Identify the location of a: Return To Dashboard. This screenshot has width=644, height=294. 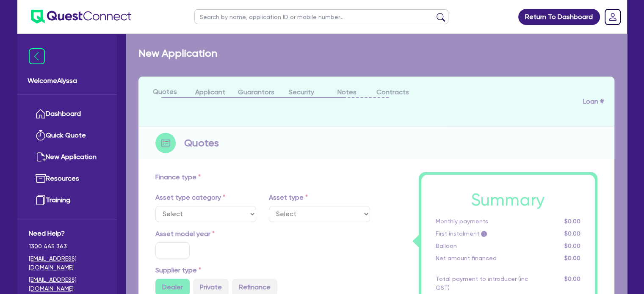
(559, 16).